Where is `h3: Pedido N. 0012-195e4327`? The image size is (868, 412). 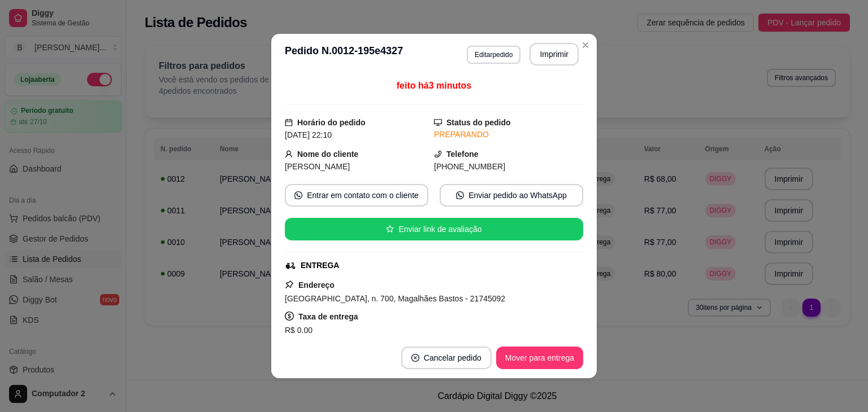 h3: Pedido N. 0012-195e4327 is located at coordinates (344, 54).